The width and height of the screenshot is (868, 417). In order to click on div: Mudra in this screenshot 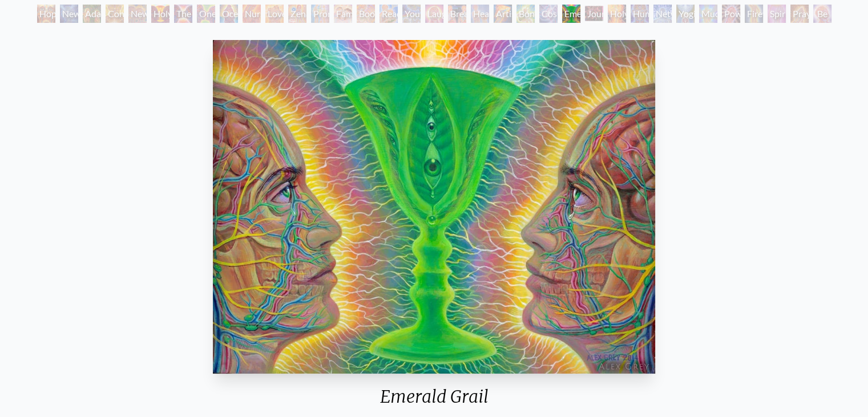, I will do `click(708, 14)`.